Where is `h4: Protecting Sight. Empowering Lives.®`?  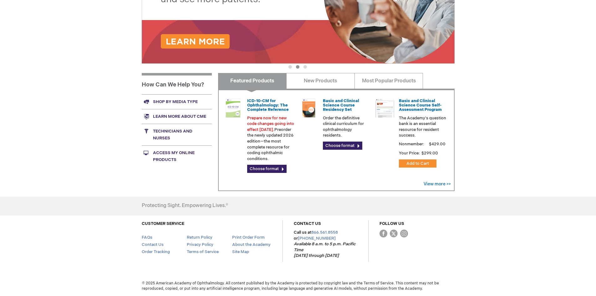 h4: Protecting Sight. Empowering Lives.® is located at coordinates (185, 206).